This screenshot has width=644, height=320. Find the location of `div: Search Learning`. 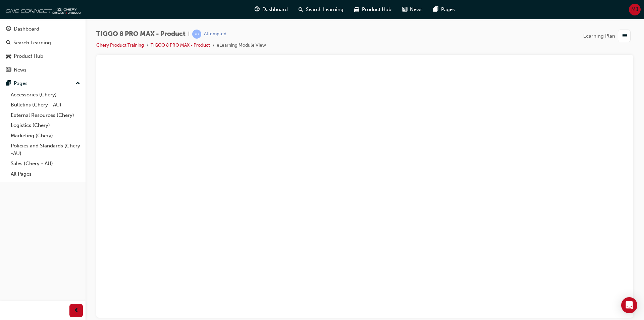

div: Search Learning is located at coordinates (32, 42).